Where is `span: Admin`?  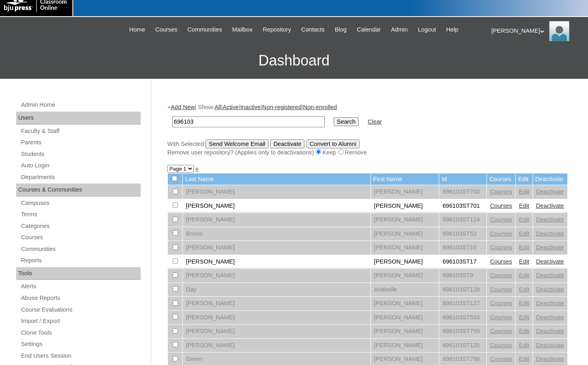 span: Admin is located at coordinates (399, 30).